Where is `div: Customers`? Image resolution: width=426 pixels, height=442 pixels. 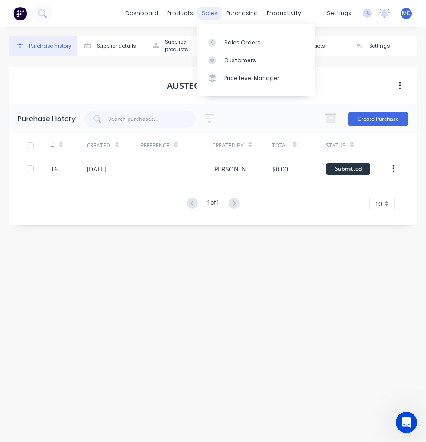
div: Customers is located at coordinates (240, 60).